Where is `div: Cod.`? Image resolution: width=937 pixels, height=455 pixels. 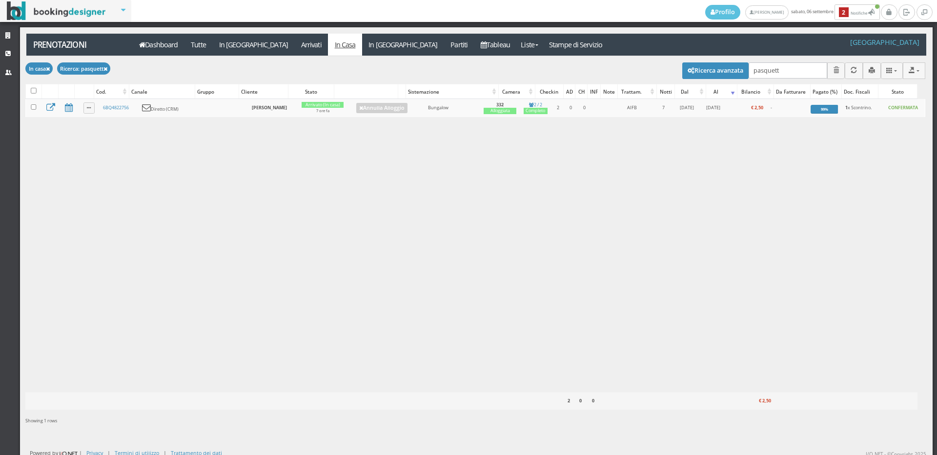
div: Cod. is located at coordinates (111, 92).